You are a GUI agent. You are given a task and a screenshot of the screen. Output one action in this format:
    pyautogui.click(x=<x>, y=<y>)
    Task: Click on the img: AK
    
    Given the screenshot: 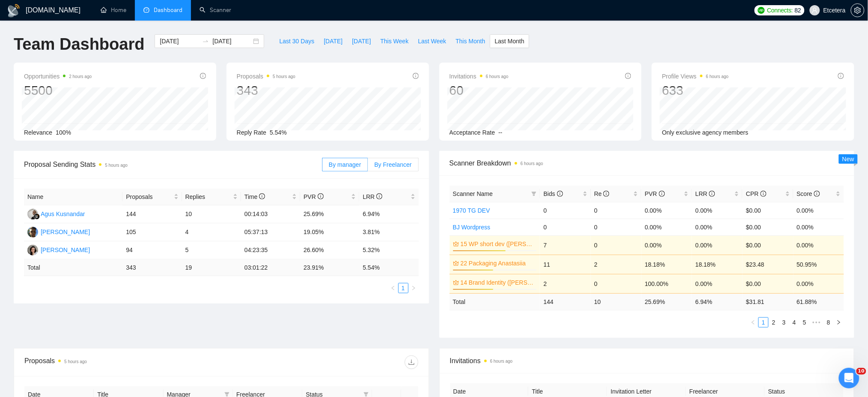 What is the action you would take?
    pyautogui.click(x=33, y=214)
    